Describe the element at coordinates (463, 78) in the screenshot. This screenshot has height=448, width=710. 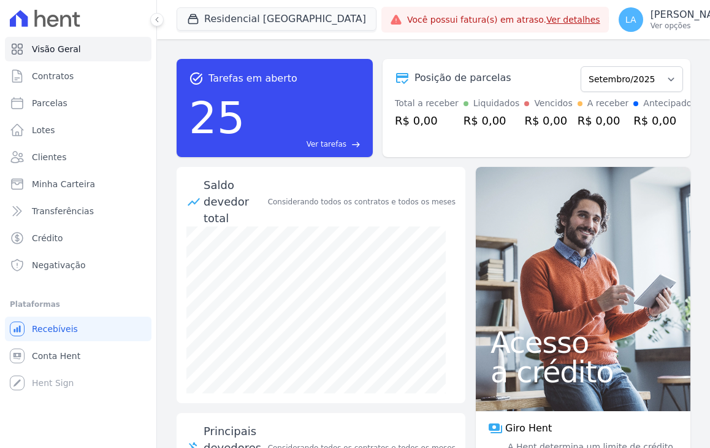
I see `div: Posição de parcelas` at that location.